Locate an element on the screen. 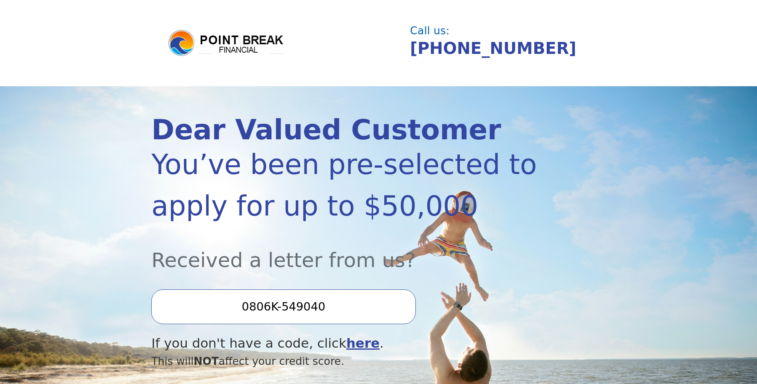 The width and height of the screenshot is (757, 384). b: here is located at coordinates (363, 343).